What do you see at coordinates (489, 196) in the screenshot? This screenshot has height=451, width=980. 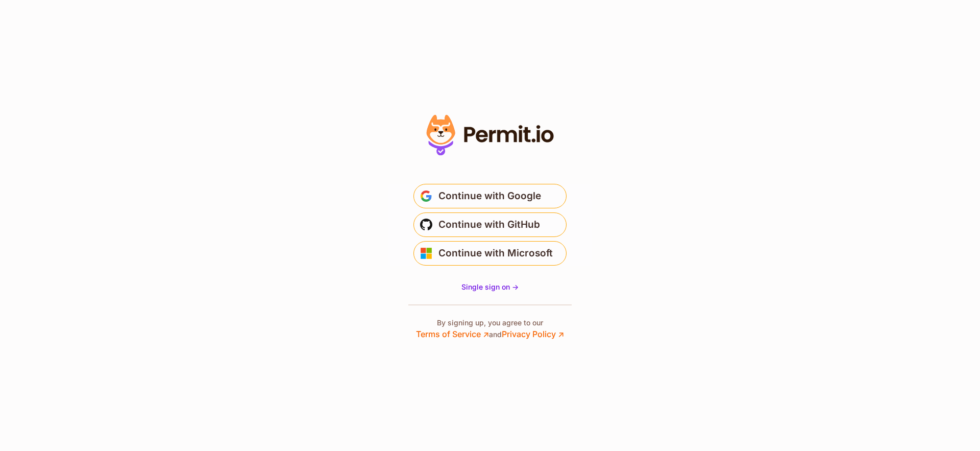 I see `span: Continue with Google` at bounding box center [489, 196].